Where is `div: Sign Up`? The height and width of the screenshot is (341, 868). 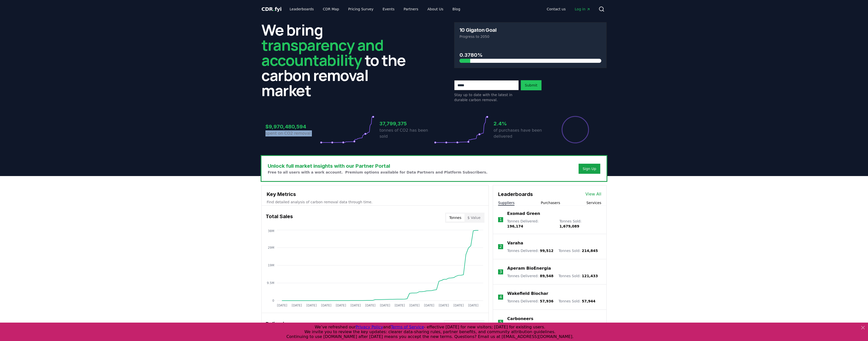
div: Sign Up is located at coordinates (589, 169).